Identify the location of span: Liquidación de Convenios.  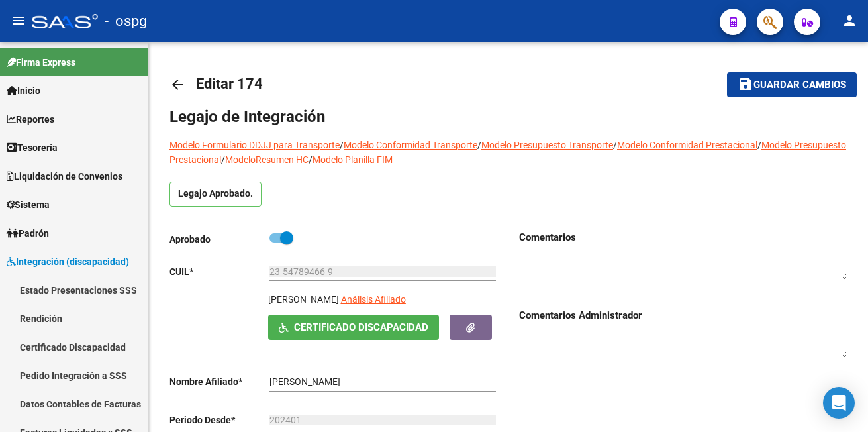
(65, 176).